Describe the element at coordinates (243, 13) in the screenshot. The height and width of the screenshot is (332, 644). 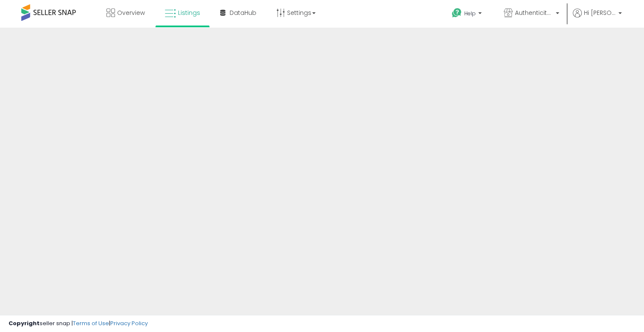
I see `span: DataHub` at that location.